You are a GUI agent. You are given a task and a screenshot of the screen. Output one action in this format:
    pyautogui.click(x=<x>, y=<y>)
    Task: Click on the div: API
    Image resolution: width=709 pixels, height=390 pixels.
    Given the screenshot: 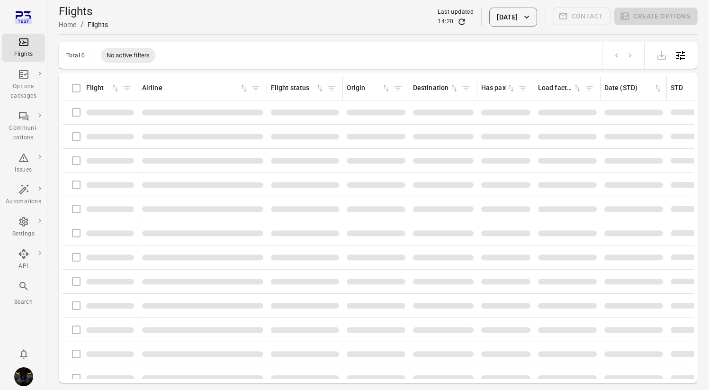 What is the action you would take?
    pyautogui.click(x=23, y=266)
    